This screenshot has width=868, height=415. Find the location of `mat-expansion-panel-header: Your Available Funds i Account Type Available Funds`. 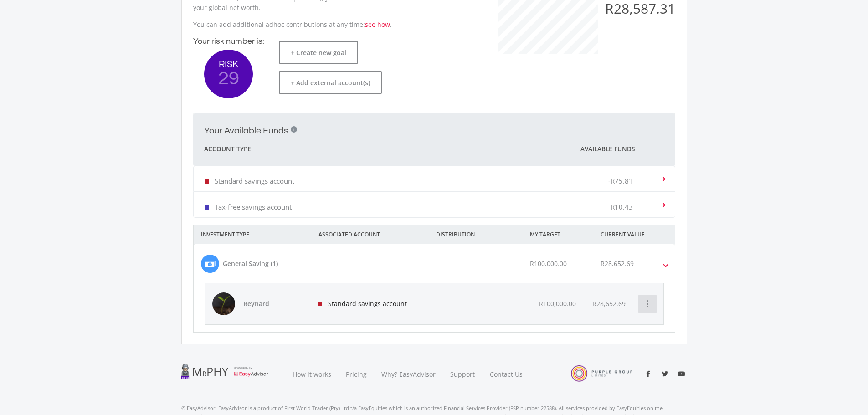

mat-expansion-panel-header: Your Available Funds i Account Type Available Funds is located at coordinates (434, 139).